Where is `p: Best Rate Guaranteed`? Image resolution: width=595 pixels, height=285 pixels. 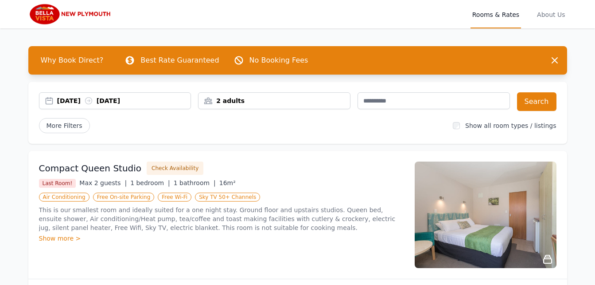
p: Best Rate Guaranteed is located at coordinates (180, 60).